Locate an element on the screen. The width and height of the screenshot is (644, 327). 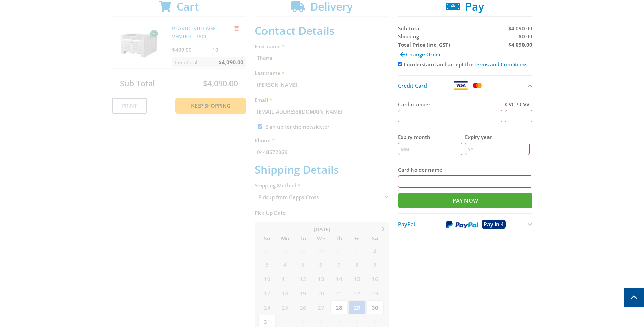
span: Credit Card is located at coordinates (413, 86).